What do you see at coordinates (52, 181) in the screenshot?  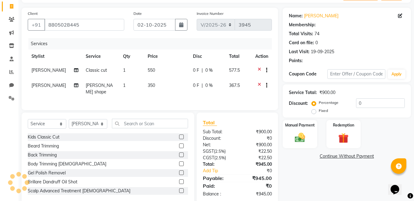 I see `div: Brillare Dandruff Oil Shot` at bounding box center [52, 181].